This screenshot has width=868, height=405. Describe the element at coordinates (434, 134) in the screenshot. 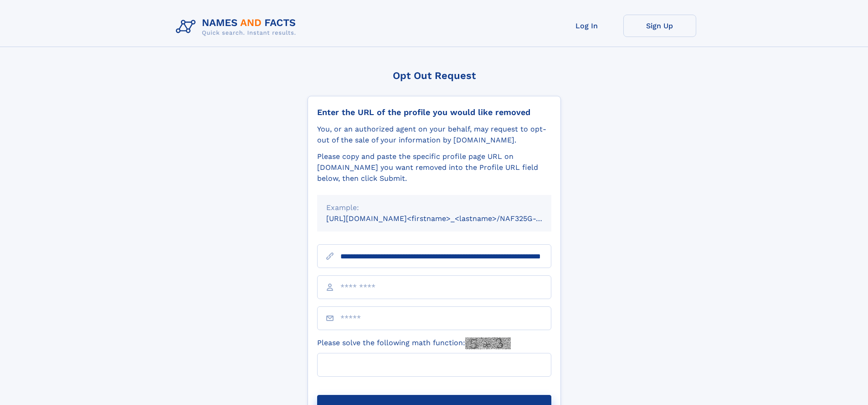

I see `div: You, or an authorized agent on your behalf, may request to opt-out of the sale of your informatio...` at that location.